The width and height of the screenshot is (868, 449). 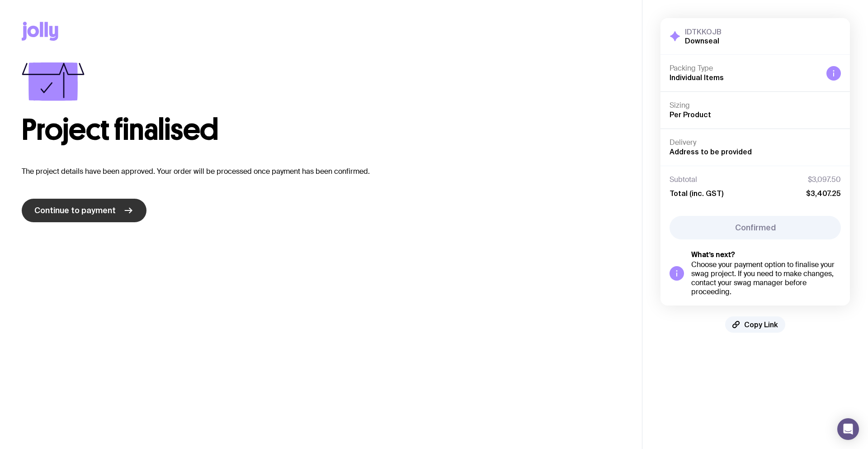 What do you see at coordinates (766, 255) in the screenshot?
I see `h5: What’s next?` at bounding box center [766, 255].